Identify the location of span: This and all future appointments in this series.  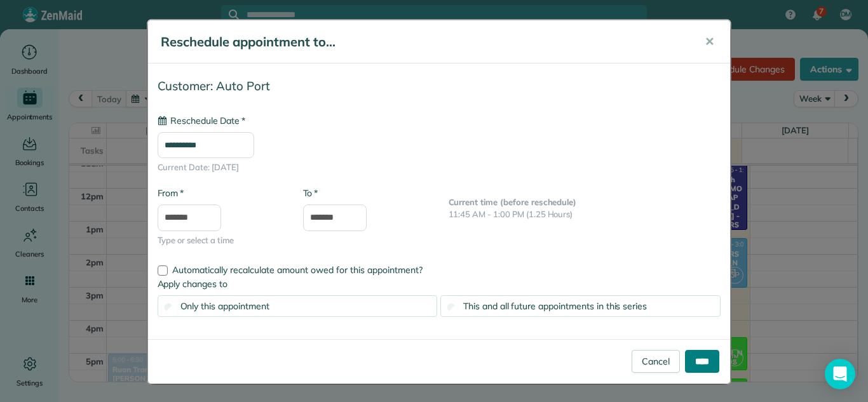
(555, 307).